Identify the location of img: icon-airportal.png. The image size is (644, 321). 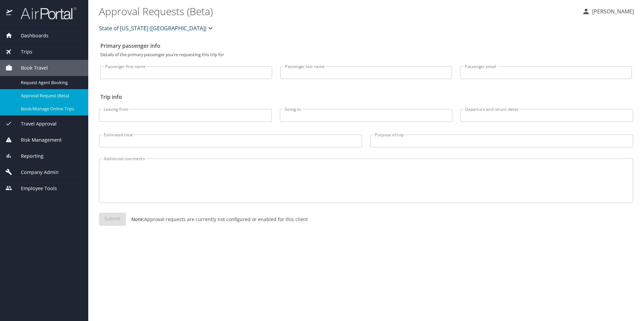
(9, 13).